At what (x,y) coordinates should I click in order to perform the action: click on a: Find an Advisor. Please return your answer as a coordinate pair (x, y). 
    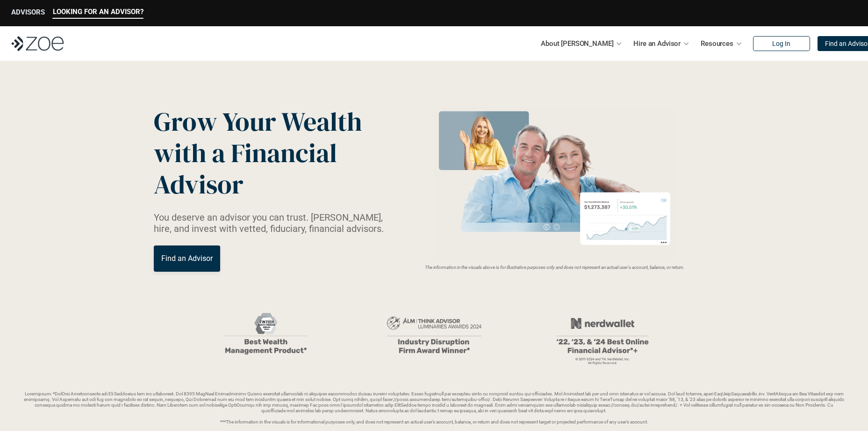
    Looking at the image, I should click on (187, 258).